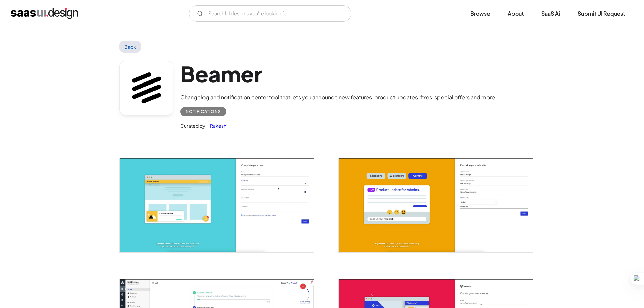  I want to click on div: Changelog and notification center tool that lets you announce new features, product updates, fixe..., so click(338, 98).